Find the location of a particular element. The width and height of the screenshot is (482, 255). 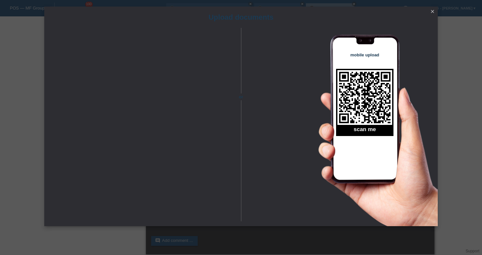

span: or is located at coordinates (241, 97).